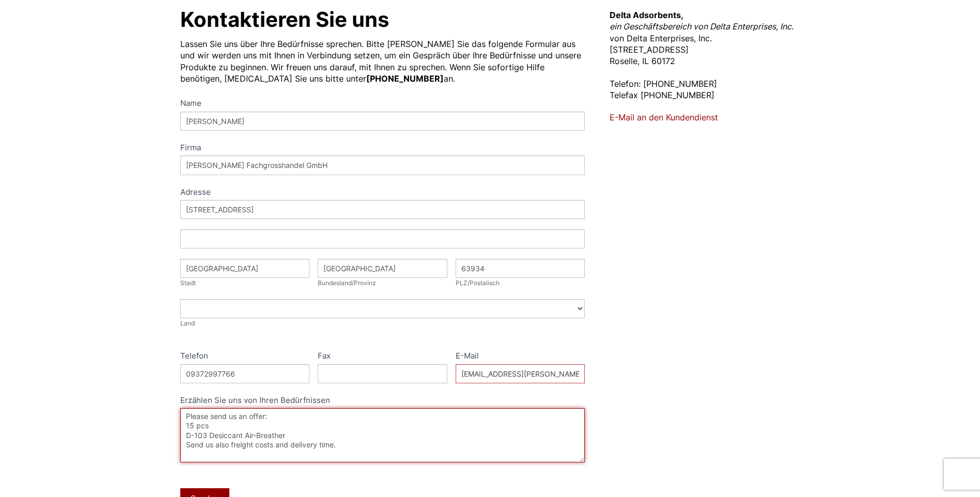 Image resolution: width=980 pixels, height=497 pixels. What do you see at coordinates (383, 20) in the screenshot?
I see `h1: Kontaktieren Sie uns` at bounding box center [383, 20].